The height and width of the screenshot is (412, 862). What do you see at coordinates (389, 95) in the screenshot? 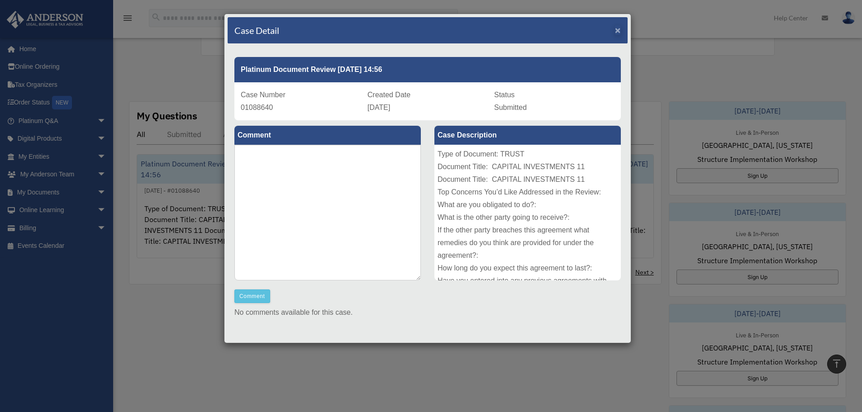
I see `span: Created Date` at bounding box center [389, 95].